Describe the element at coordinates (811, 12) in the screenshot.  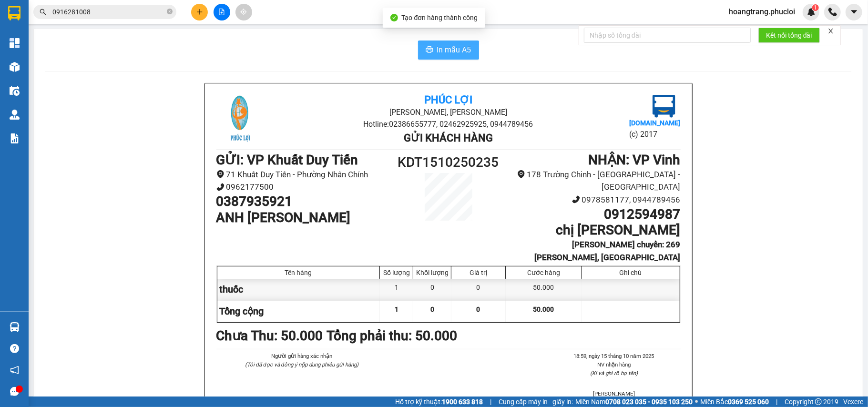
I see `img: icon-new-feature` at that location.